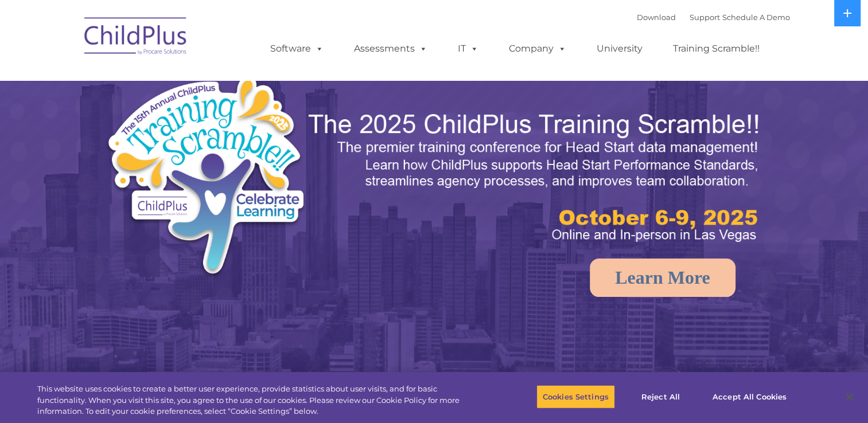  Describe the element at coordinates (468, 49) in the screenshot. I see `a: IT` at that location.